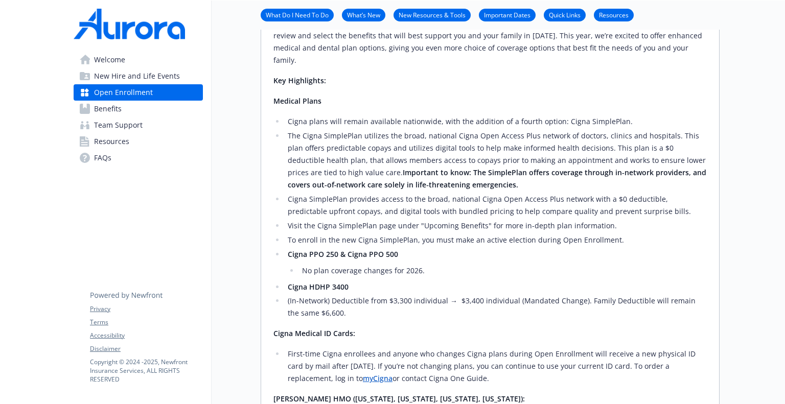  What do you see at coordinates (297, 14) in the screenshot?
I see `a: What Do I Need To Do` at bounding box center [297, 14].